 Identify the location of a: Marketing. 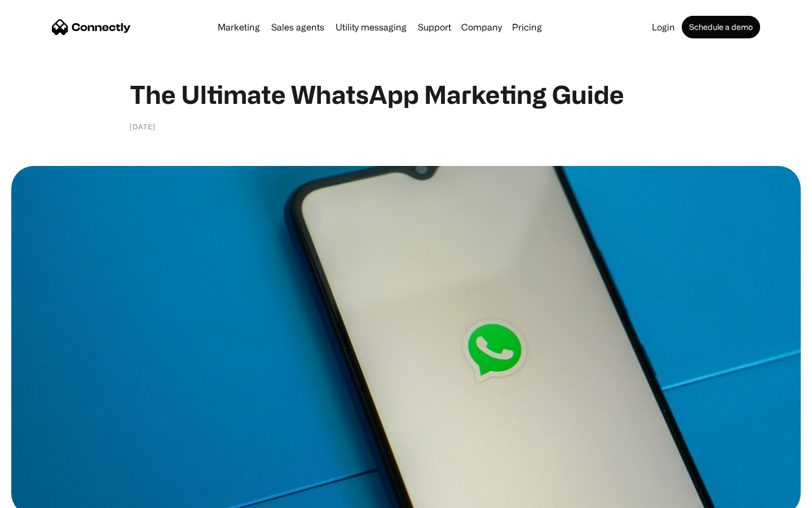
(239, 27).